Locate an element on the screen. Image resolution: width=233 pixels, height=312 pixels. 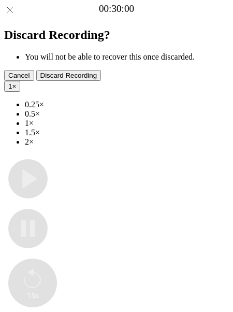
button: Discard Recording is located at coordinates (69, 75).